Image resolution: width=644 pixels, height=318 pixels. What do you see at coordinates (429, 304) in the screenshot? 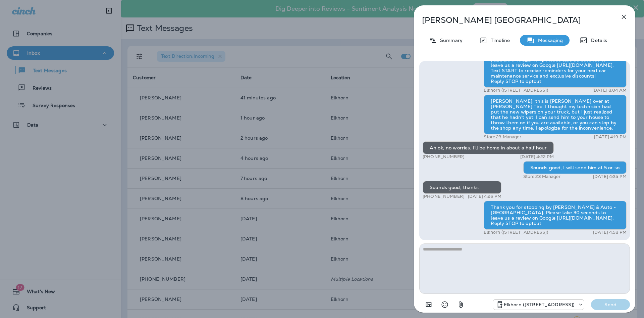
I see `button: Add in a premade template` at bounding box center [429, 304].